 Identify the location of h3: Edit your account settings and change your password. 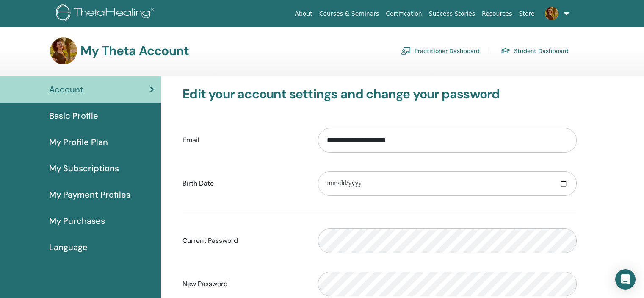
(379, 94).